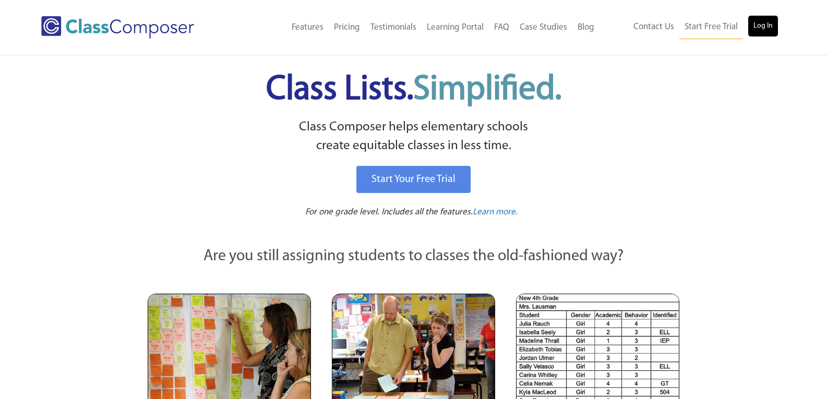  What do you see at coordinates (501, 28) in the screenshot?
I see `a: FAQ` at bounding box center [501, 28].